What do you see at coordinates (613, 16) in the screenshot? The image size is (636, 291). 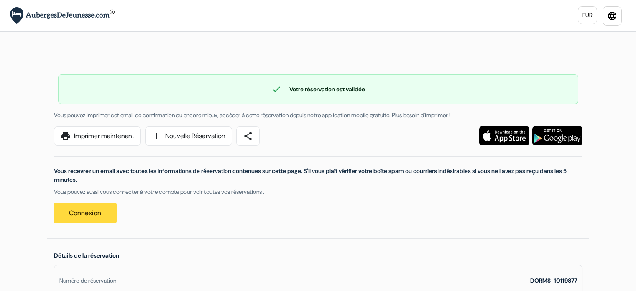 I see `i: language` at bounding box center [613, 16].